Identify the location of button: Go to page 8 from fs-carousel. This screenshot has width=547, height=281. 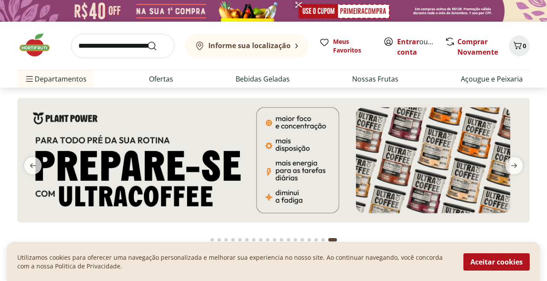
(261, 239).